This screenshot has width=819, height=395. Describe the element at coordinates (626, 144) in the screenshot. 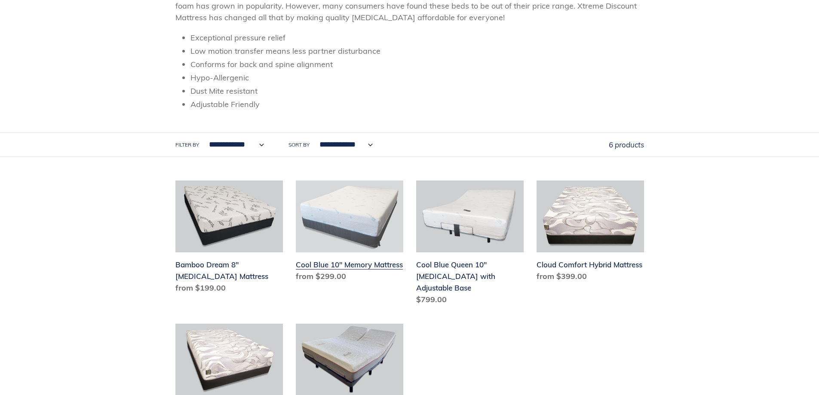

I see `span: 6 products` at that location.